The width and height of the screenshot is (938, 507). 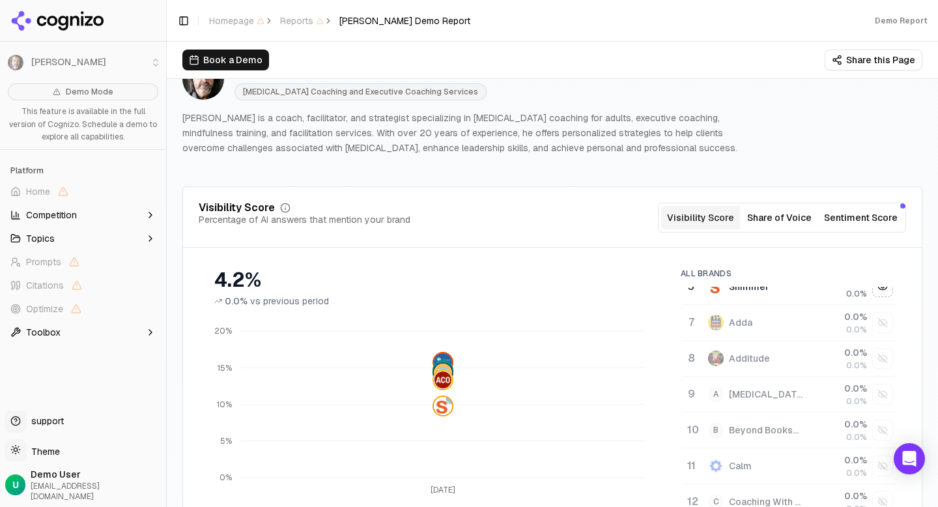 I want to click on div: 4.2%, so click(x=435, y=280).